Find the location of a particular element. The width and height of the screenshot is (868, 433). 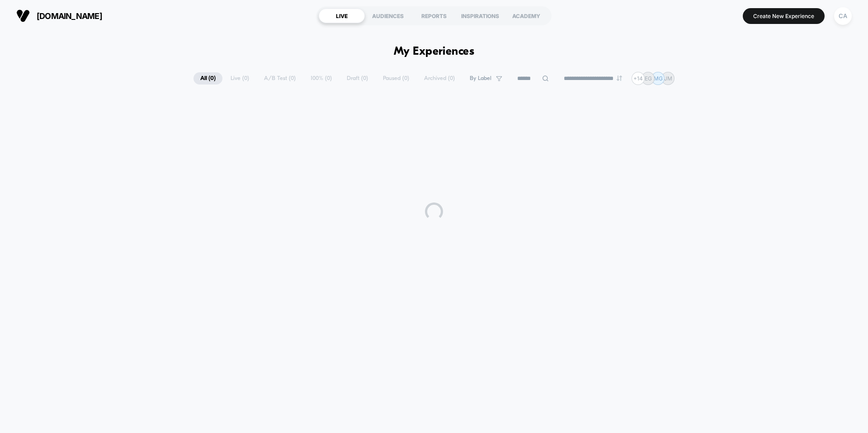

button: CA is located at coordinates (842, 16).